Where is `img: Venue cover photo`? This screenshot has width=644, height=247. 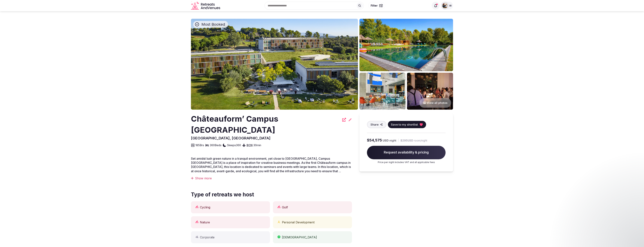 img: Venue cover photo is located at coordinates (275, 64).